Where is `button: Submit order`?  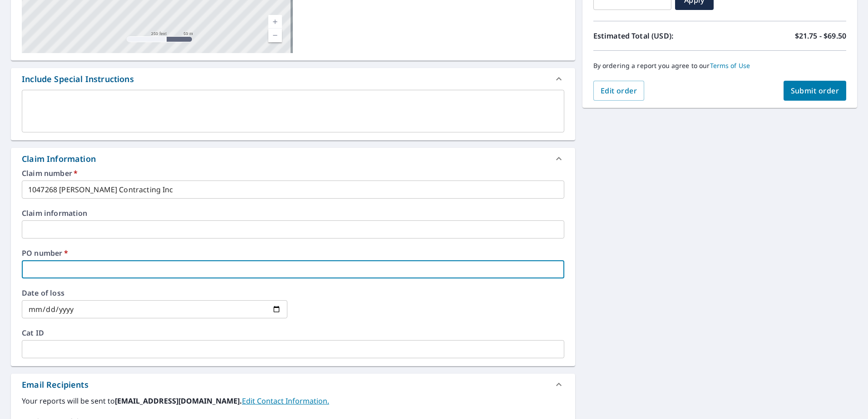 button: Submit order is located at coordinates (814, 90).